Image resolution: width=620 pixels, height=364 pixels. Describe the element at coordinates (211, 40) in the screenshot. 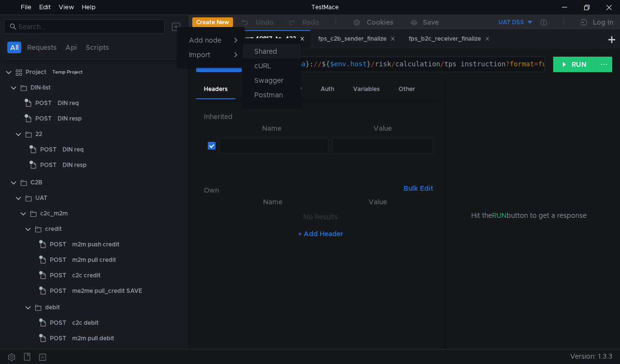

I see `button: Add node` at that location.